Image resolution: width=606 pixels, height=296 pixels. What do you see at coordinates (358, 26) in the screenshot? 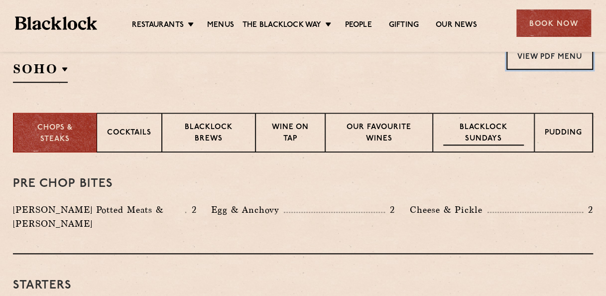
I see `a: People` at bounding box center [358, 26].